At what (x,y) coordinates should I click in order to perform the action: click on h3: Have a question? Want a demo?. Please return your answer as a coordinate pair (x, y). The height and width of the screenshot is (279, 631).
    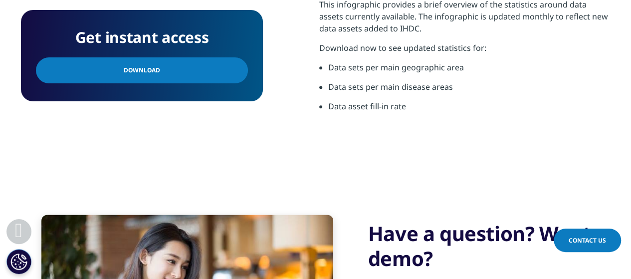
    Looking at the image, I should click on (489, 246).